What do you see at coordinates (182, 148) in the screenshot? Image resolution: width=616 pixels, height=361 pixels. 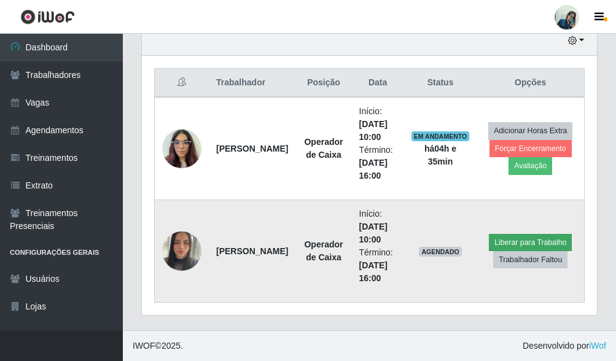 I see `img: 1743385442240.jpeg` at bounding box center [182, 148].